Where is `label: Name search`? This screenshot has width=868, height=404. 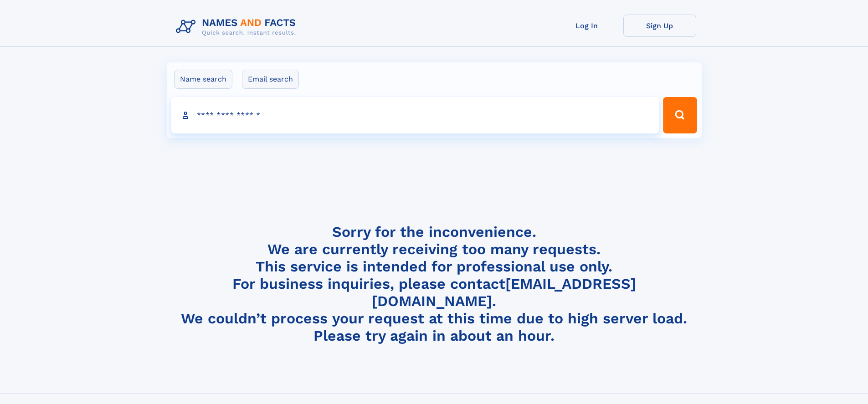
label: Name search is located at coordinates (204, 79).